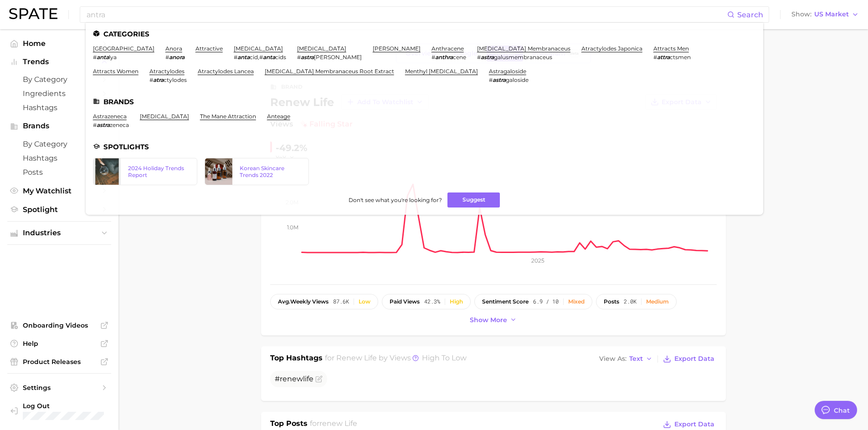  Describe the element at coordinates (426, 302) in the screenshot. I see `button: paid views42.3%High` at that location.